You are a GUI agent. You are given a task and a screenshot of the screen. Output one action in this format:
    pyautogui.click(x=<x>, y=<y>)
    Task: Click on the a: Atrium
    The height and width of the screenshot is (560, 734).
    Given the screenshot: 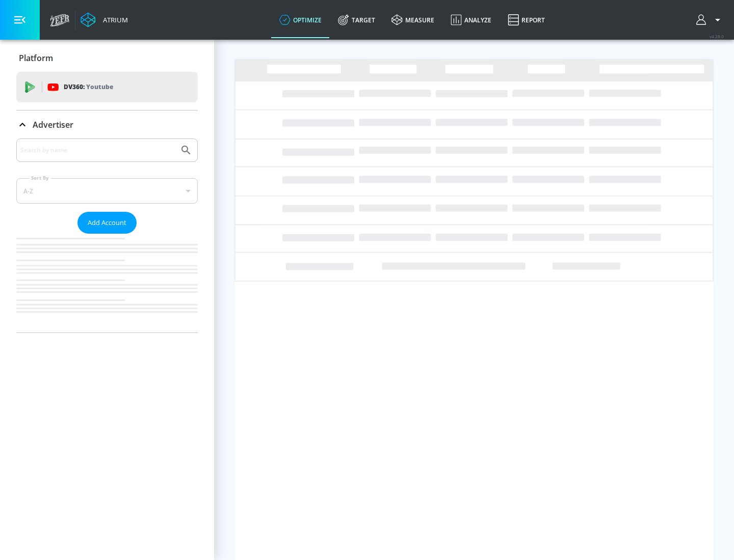 What is the action you would take?
    pyautogui.click(x=104, y=19)
    